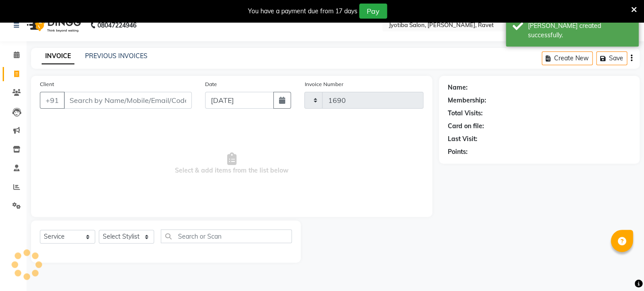 This screenshot has width=644, height=291. I want to click on b: 08047224946, so click(117, 25).